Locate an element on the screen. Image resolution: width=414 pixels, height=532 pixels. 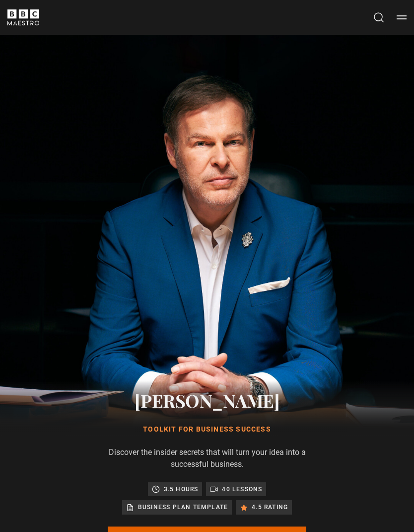
svg: BBC Maestro is located at coordinates (23, 17).